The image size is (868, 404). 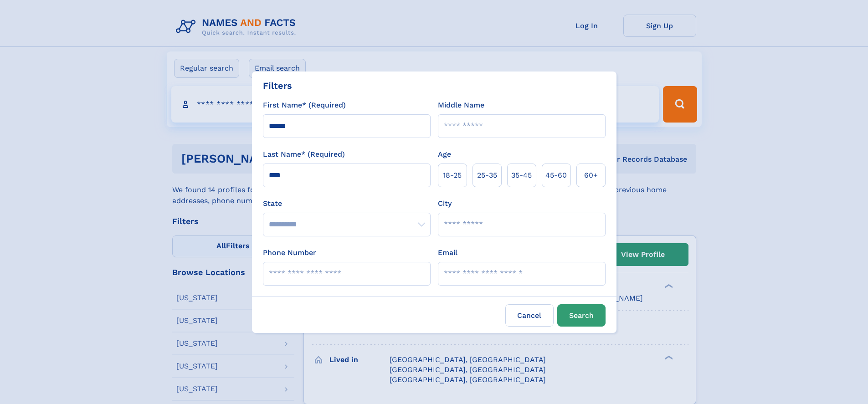 What do you see at coordinates (304, 105) in the screenshot?
I see `label: First Name* (Required)` at bounding box center [304, 105].